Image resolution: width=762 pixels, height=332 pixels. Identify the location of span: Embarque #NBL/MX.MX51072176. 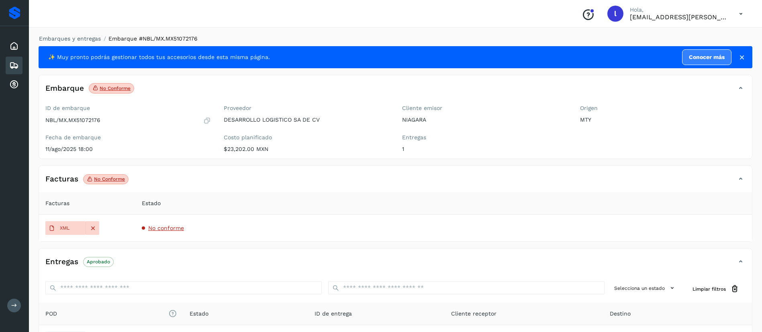
(153, 39).